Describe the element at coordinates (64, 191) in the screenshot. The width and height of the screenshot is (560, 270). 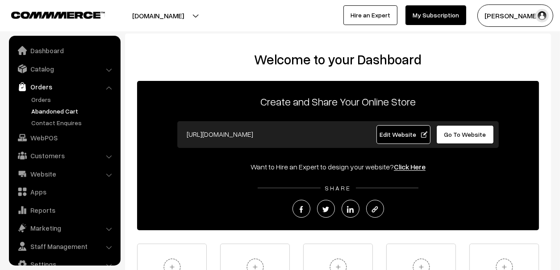
I see `a: Apps` at that location.